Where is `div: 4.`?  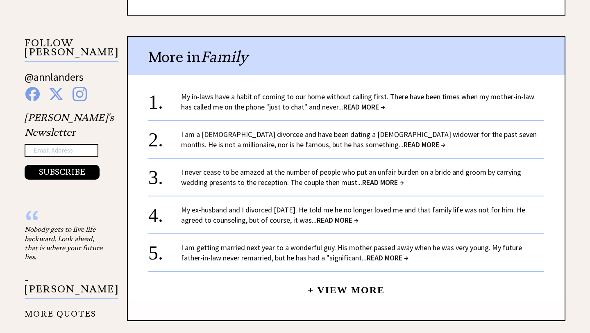 div: 4. is located at coordinates (165, 212).